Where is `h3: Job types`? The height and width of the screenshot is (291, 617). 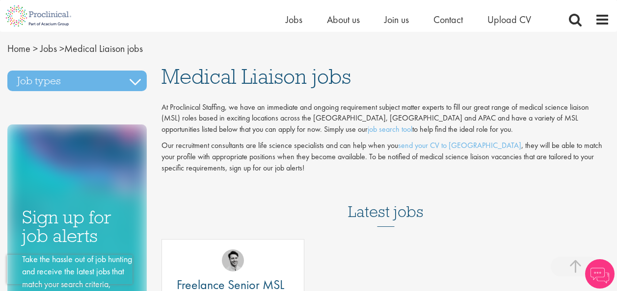 h3: Job types is located at coordinates (77, 81).